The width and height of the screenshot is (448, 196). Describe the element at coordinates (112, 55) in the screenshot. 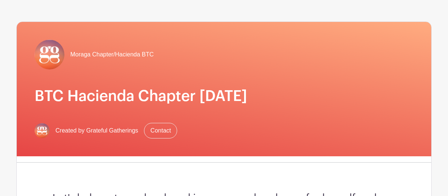

I see `span: Moraga Chapter/Hacienda BTC` at that location.